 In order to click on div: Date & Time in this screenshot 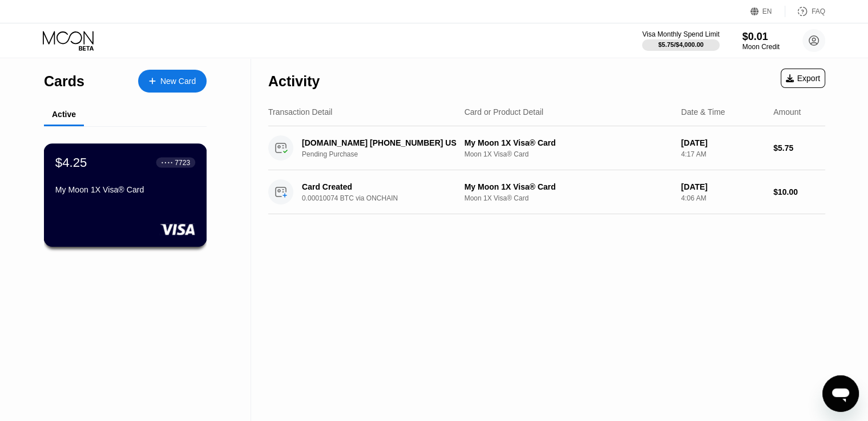, I will do `click(703, 112)`.